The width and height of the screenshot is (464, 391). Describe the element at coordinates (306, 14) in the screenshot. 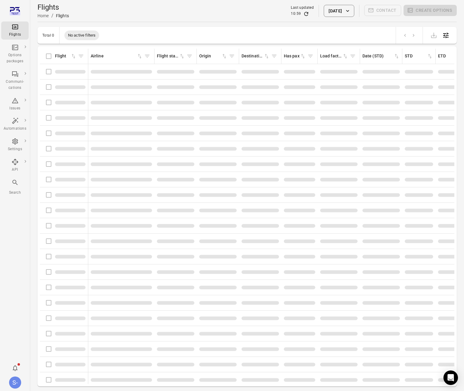

I see `button: Refresh data` at that location.